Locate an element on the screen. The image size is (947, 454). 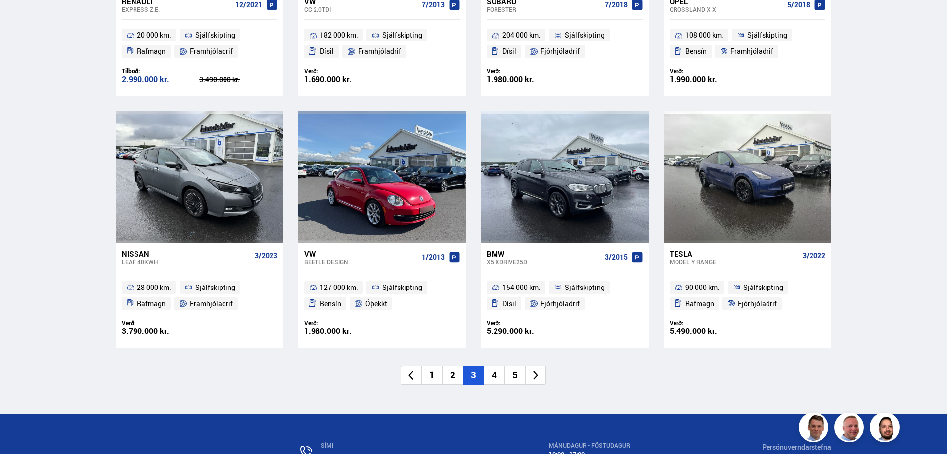
div: 5.290.000 kr. is located at coordinates (525, 331).